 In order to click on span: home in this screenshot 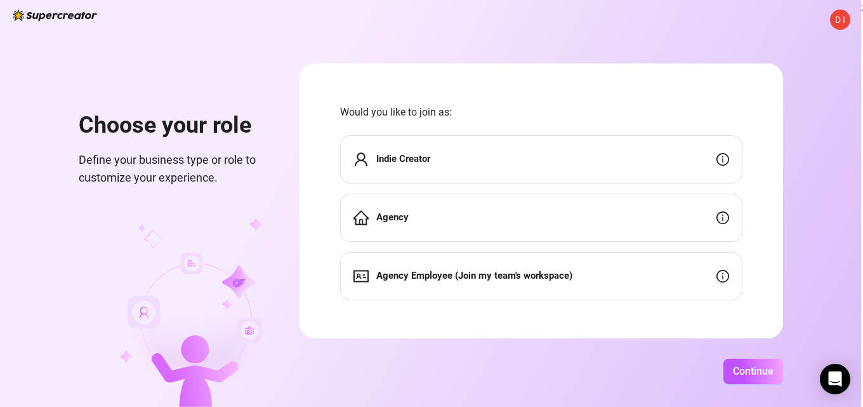, I will do `click(361, 218)`.